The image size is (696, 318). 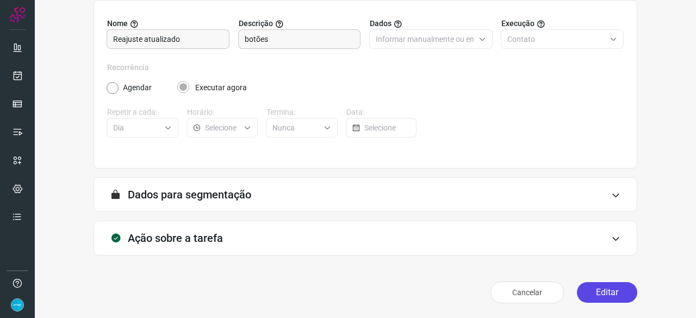 What do you see at coordinates (527, 292) in the screenshot?
I see `button: Cancelar` at bounding box center [527, 292].